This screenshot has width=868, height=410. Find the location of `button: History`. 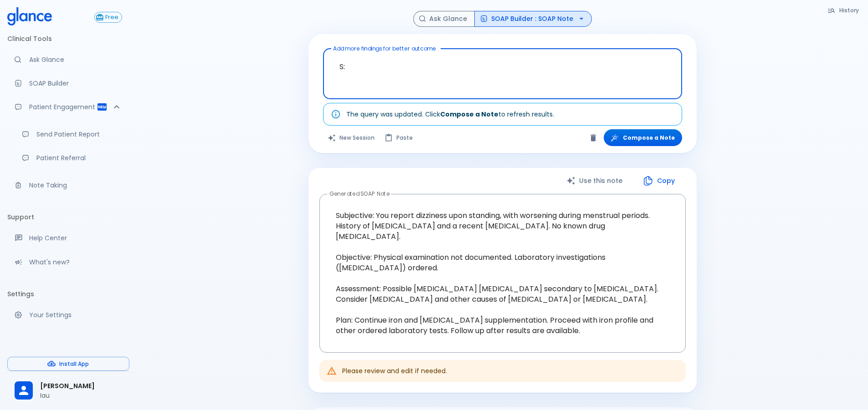

button: History is located at coordinates (843, 10).